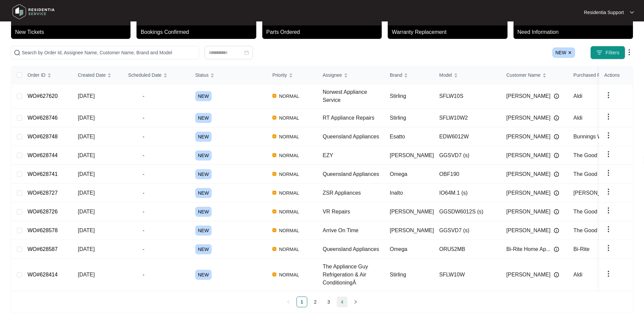  Describe the element at coordinates (302, 302) in the screenshot. I see `li: 1` at that location.